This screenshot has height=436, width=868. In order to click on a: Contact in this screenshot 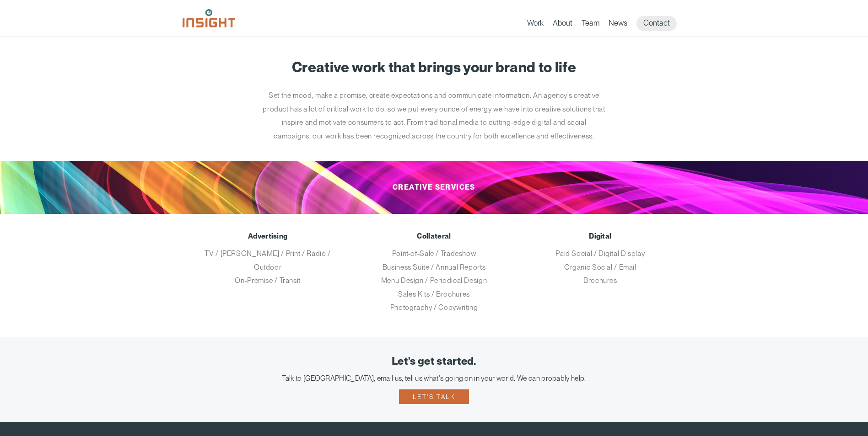, I will do `click(657, 23)`.